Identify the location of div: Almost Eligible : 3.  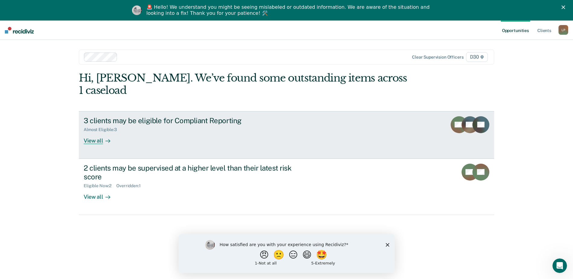
(103, 129).